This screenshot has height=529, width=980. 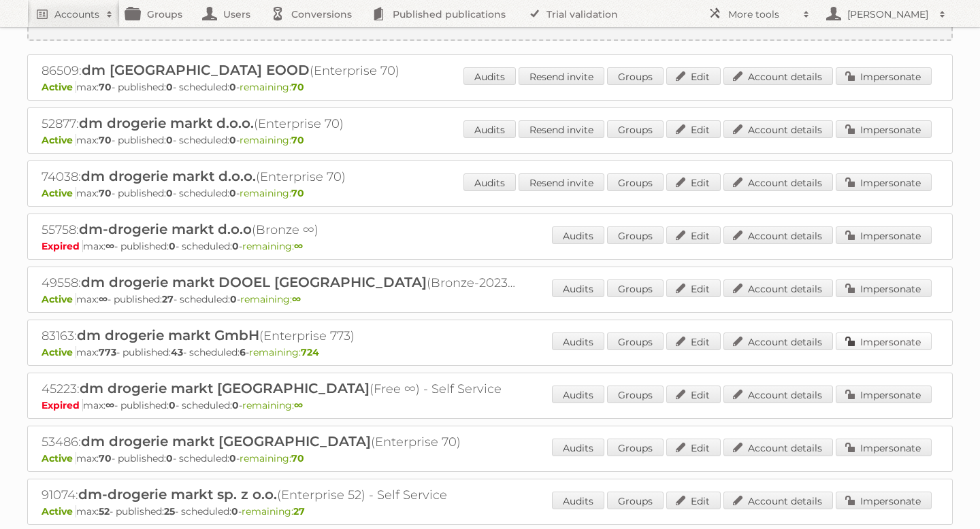 What do you see at coordinates (280, 283) in the screenshot?
I see `h2: 49558: (Bronze-2023 ∞)` at bounding box center [280, 283].